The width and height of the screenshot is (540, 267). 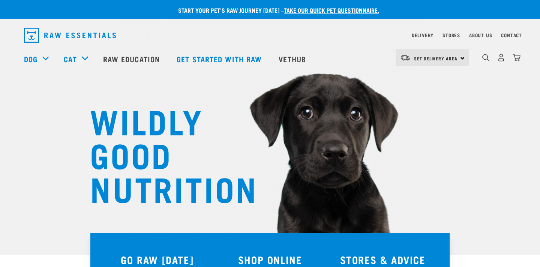 What do you see at coordinates (270, 259) in the screenshot?
I see `h3: SHOP ONLINE` at bounding box center [270, 259].